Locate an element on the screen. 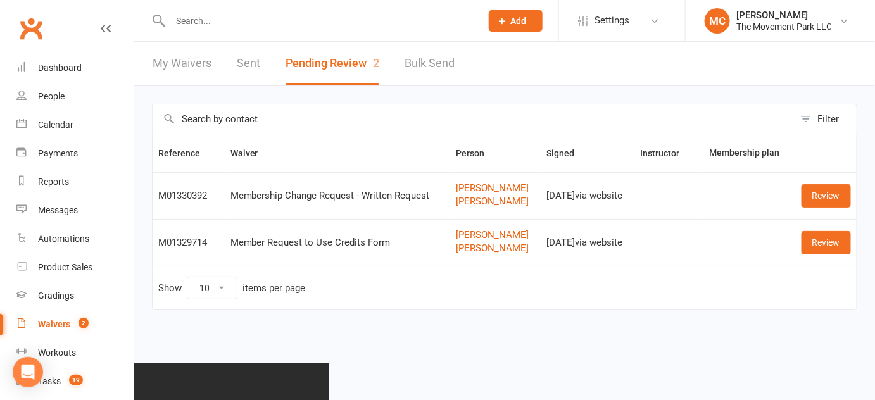  div: Open Intercom Messenger is located at coordinates (28, 372).